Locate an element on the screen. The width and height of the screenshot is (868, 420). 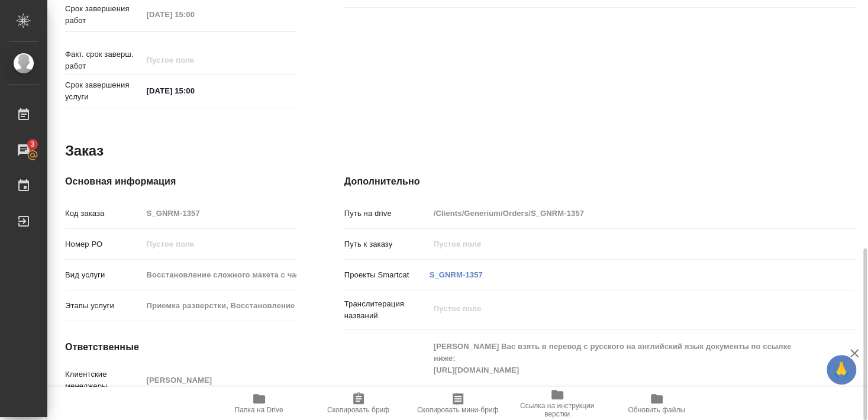
h2: Заказ is located at coordinates (84, 151).